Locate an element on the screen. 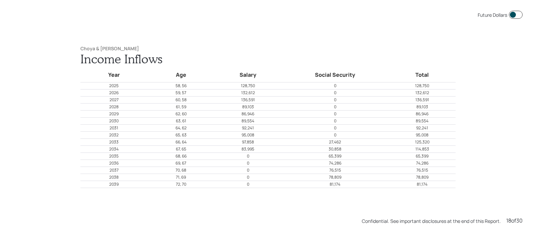 This screenshot has height=245, width=536. p: 72, 70 is located at coordinates (181, 184).